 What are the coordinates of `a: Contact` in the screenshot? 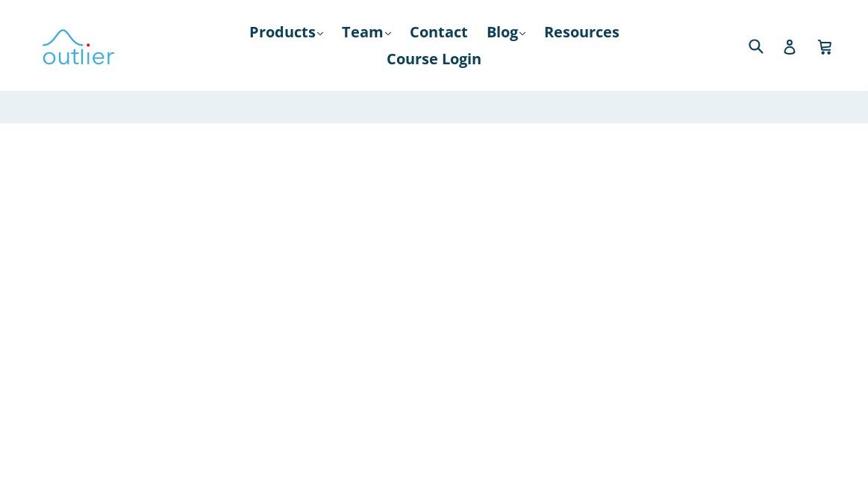 It's located at (438, 32).